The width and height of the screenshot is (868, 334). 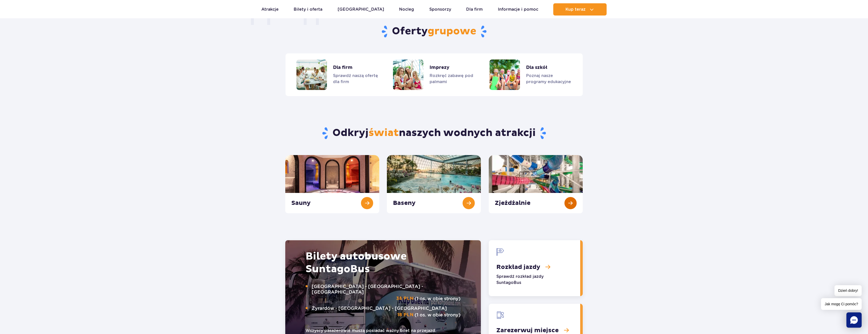 What do you see at coordinates (848, 291) in the screenshot?
I see `span: Dzień dobry!` at bounding box center [848, 291].